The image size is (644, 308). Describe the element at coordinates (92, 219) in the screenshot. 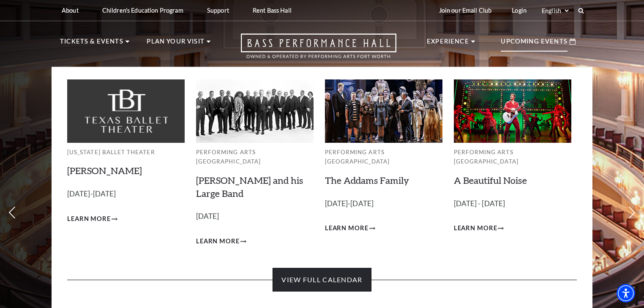

I see `a: Learn More Peter Pan` at that location.